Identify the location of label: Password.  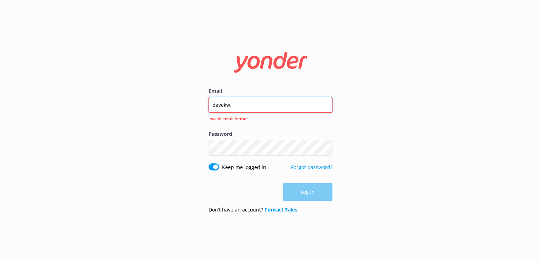
(271, 134).